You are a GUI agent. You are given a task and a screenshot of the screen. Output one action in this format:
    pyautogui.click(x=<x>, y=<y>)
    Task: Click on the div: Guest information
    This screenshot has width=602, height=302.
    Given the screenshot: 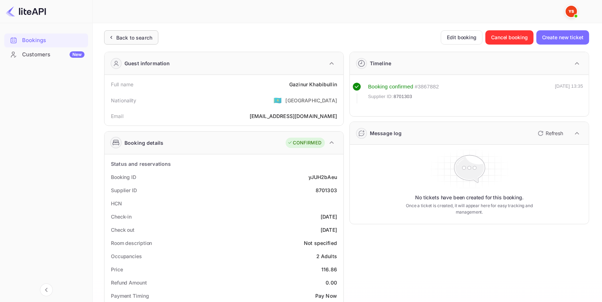 What is the action you would take?
    pyautogui.click(x=147, y=63)
    